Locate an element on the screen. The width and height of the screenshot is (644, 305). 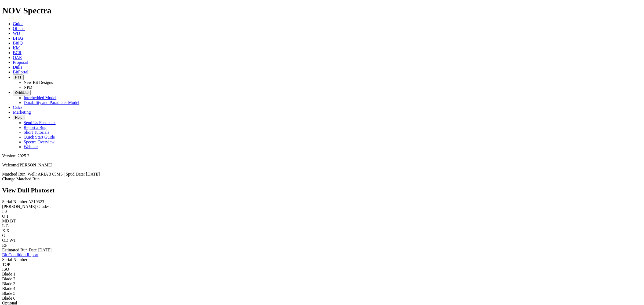
button: FTT is located at coordinates (18, 77).